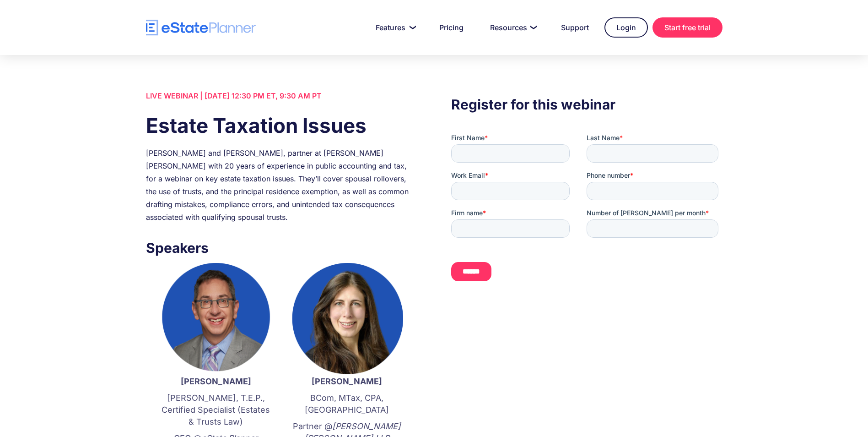 The width and height of the screenshot is (868, 437). I want to click on a: Start free trial, so click(687, 28).